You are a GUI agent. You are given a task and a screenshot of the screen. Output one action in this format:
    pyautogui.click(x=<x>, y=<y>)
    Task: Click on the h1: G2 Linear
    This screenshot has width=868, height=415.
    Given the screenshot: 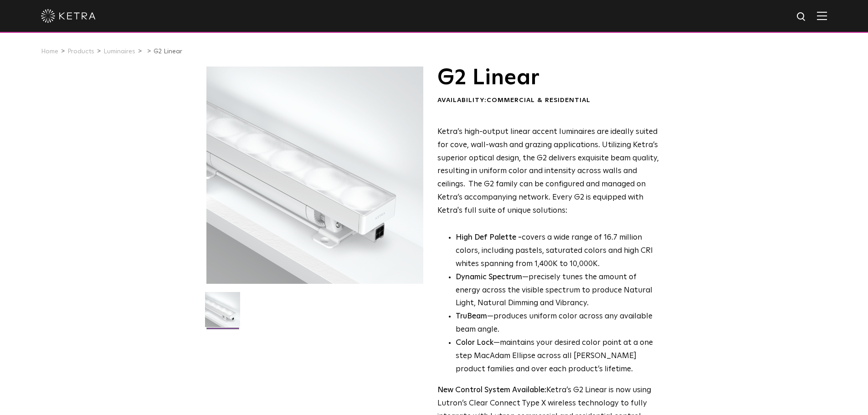 What is the action you would take?
    pyautogui.click(x=549, y=78)
    